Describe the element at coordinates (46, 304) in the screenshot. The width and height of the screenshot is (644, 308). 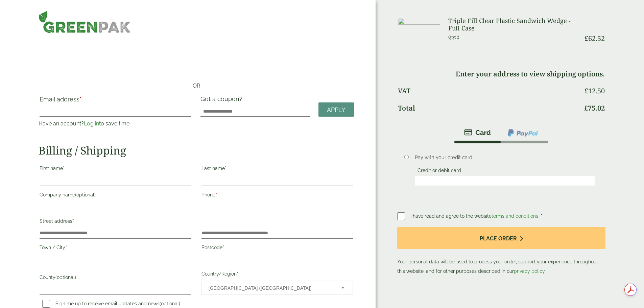
I see `input: Sign me up to receive email updates and news(optional)` at that location.